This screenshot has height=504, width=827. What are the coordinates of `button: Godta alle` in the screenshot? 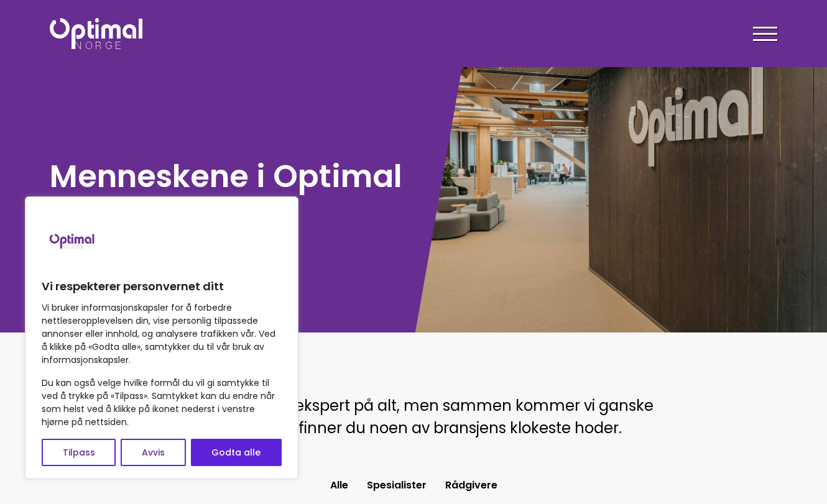 It's located at (237, 453).